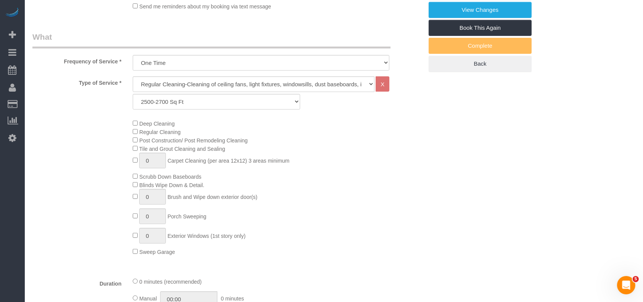 The width and height of the screenshot is (643, 302). What do you see at coordinates (211, 40) in the screenshot?
I see `legend: What` at bounding box center [211, 40].